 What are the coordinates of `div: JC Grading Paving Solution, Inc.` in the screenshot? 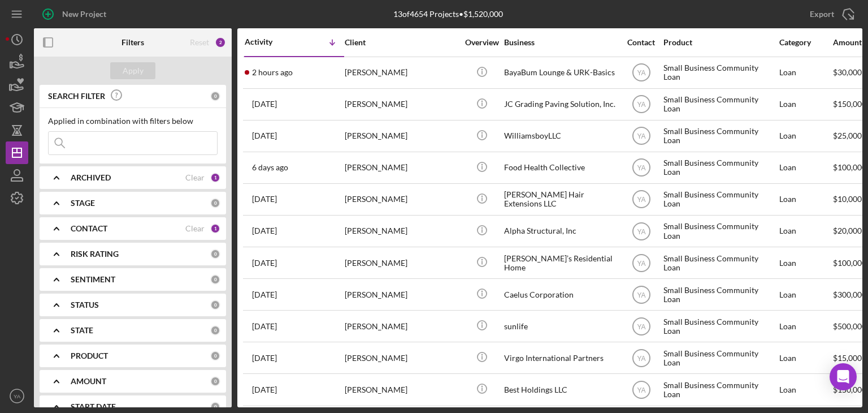 It's located at (560, 104).